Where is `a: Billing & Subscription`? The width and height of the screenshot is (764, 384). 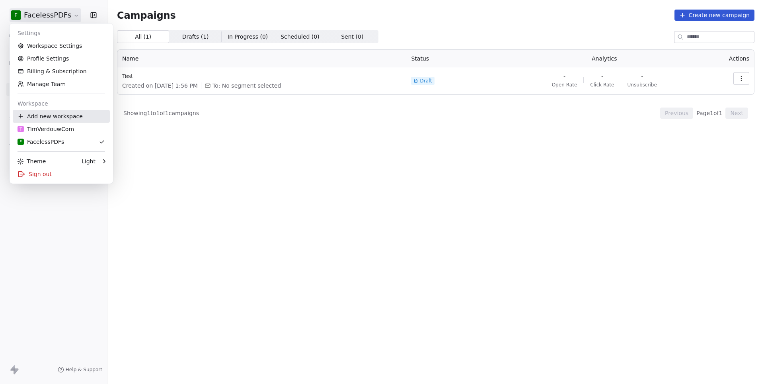
a: Billing & Subscription is located at coordinates (61, 71).